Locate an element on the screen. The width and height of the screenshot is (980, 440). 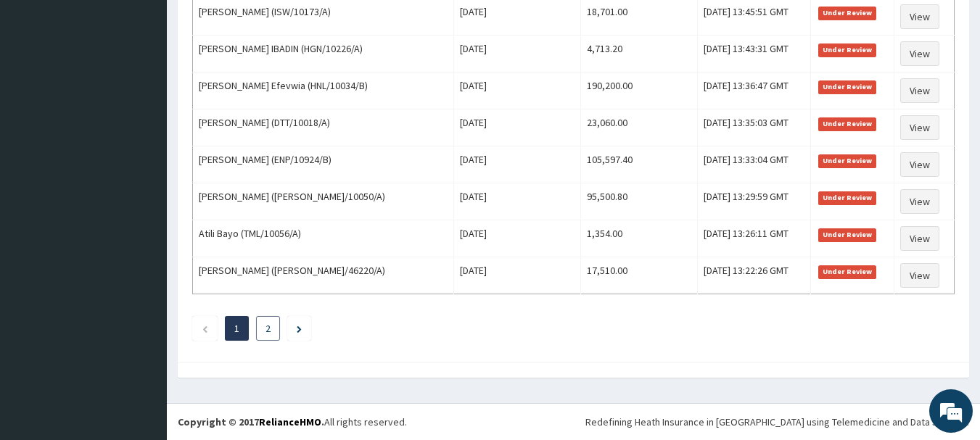
footer: All rights reserved. is located at coordinates (573, 421).